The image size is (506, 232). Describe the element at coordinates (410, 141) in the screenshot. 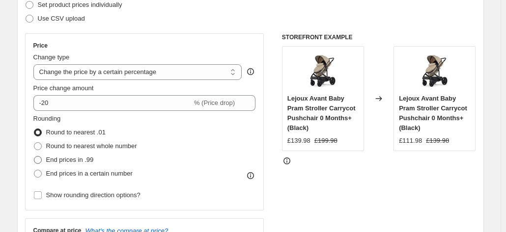

I see `div: £111.98` at that location.